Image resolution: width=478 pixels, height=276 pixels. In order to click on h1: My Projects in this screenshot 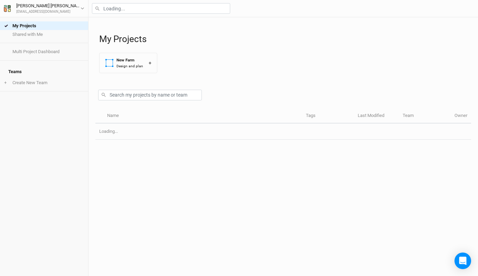, I will do `click(285, 39)`.